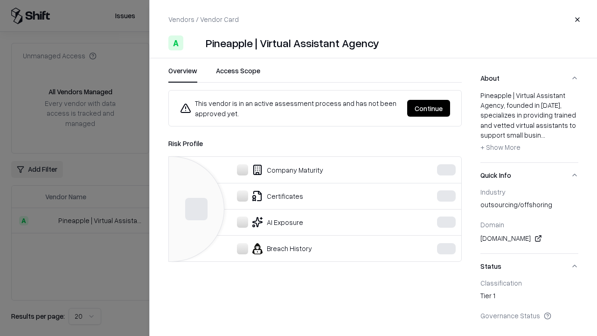  I want to click on div: Tier 1, so click(530, 297).